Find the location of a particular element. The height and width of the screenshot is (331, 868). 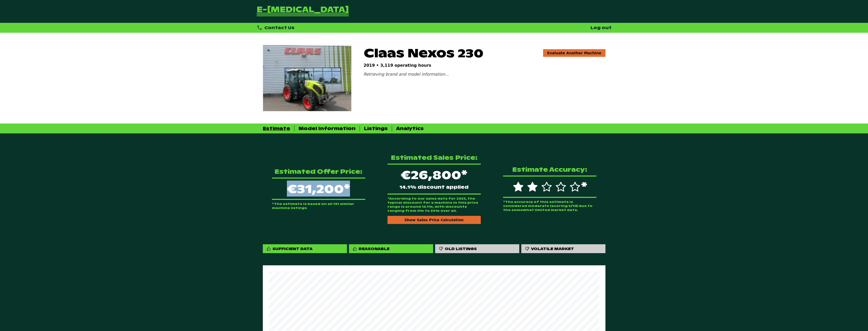

a: Go Back to Homepage is located at coordinates (302, 11).